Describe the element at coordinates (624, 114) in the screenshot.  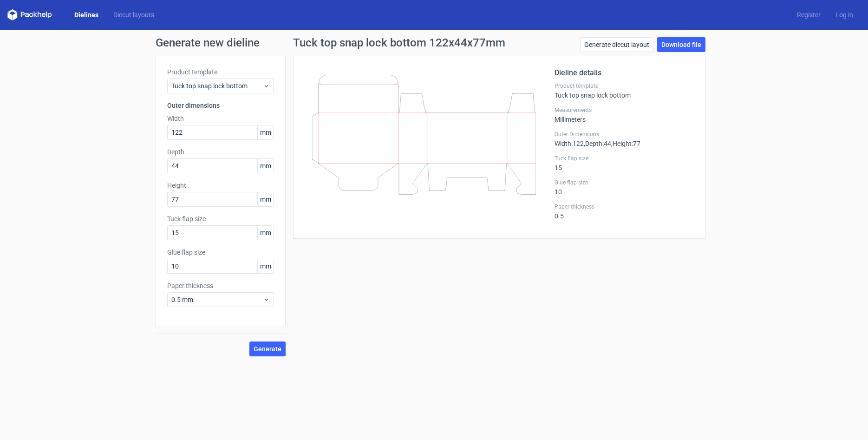
I see `div: Millimeters` at that location.